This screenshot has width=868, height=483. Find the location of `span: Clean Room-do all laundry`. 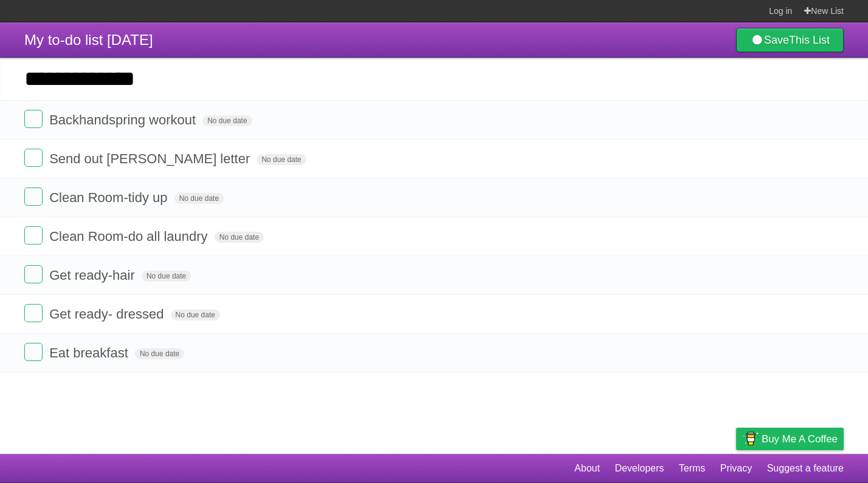

span: Clean Room-do all laundry is located at coordinates (129, 236).